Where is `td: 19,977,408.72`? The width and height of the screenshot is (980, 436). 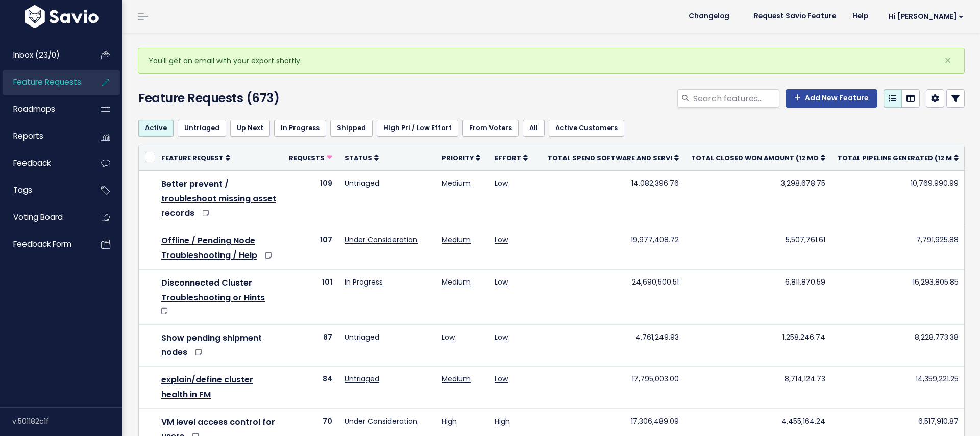
td: 19,977,408.72 is located at coordinates (613, 248).